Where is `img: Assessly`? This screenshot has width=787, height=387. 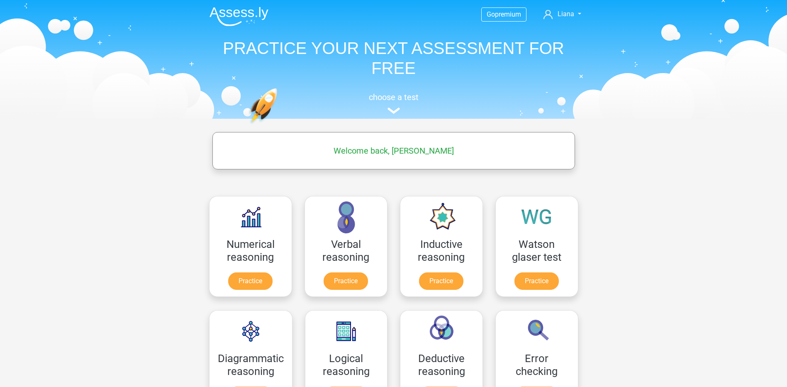 img: Assessly is located at coordinates (239, 16).